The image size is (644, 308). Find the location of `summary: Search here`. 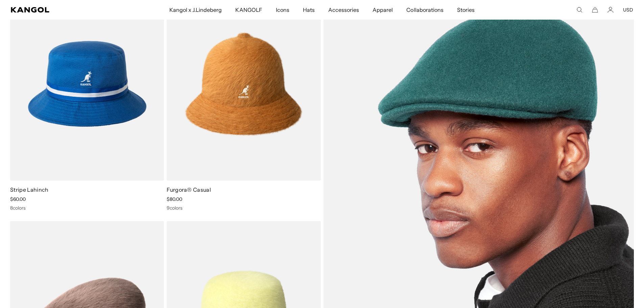

summary: Search here is located at coordinates (579, 10).